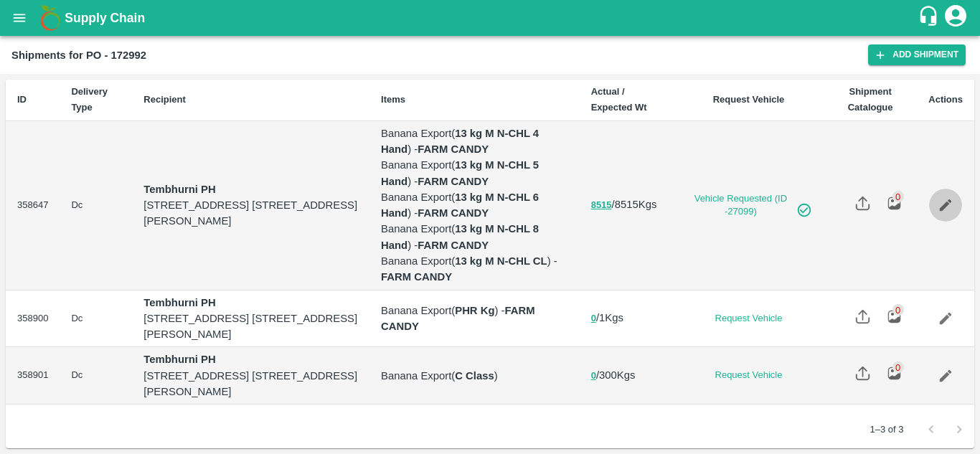 The image size is (980, 454). What do you see at coordinates (105, 18) in the screenshot?
I see `b: Supply Chain` at bounding box center [105, 18].